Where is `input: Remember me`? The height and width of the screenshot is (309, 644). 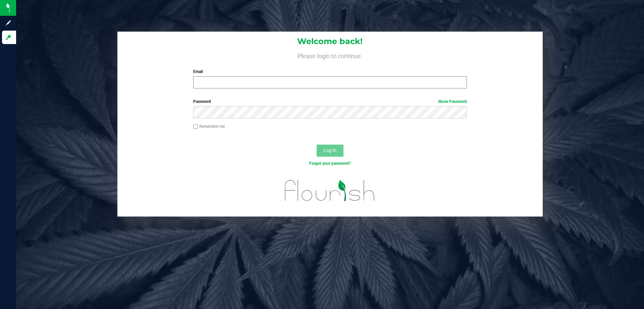 input: Remember me is located at coordinates (195, 127).